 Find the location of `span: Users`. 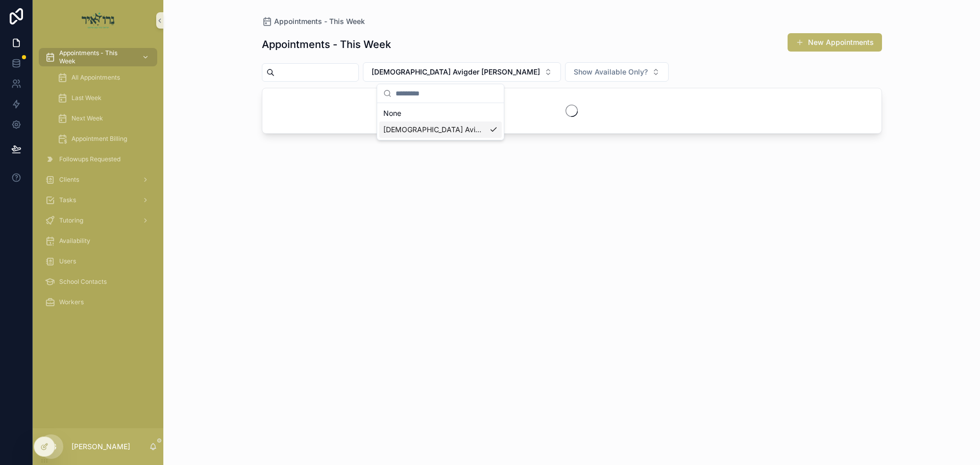

span: Users is located at coordinates (68, 261).